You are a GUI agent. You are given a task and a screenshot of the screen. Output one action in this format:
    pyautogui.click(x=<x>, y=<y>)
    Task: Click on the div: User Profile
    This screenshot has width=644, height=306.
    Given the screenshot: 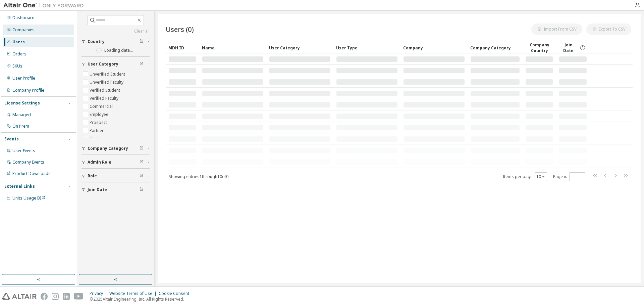 What is the action you would take?
    pyautogui.click(x=24, y=78)
    